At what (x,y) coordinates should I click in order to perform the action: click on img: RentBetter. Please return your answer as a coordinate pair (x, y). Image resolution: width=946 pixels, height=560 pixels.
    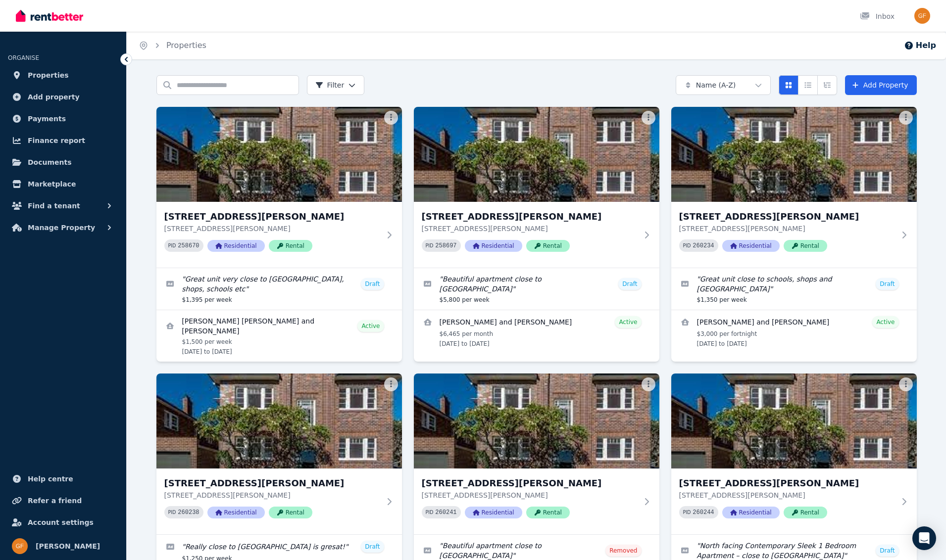
    Looking at the image, I should click on (50, 15).